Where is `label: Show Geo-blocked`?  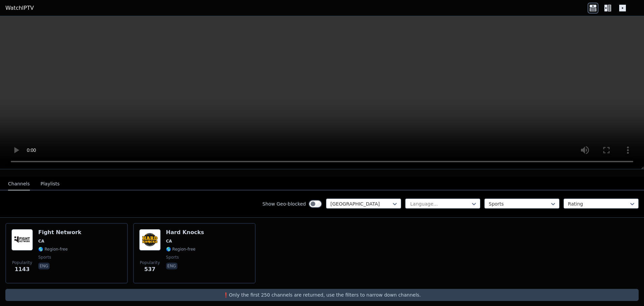 label: Show Geo-blocked is located at coordinates (284, 204).